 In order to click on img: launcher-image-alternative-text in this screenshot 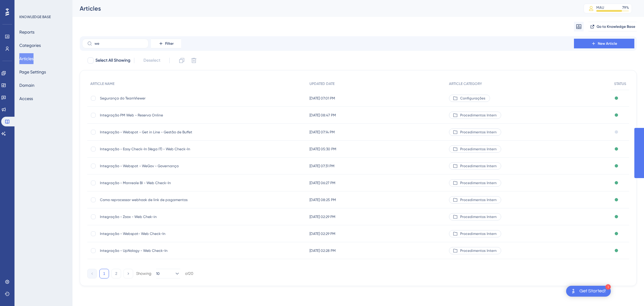, I will do `click(574, 291)`.